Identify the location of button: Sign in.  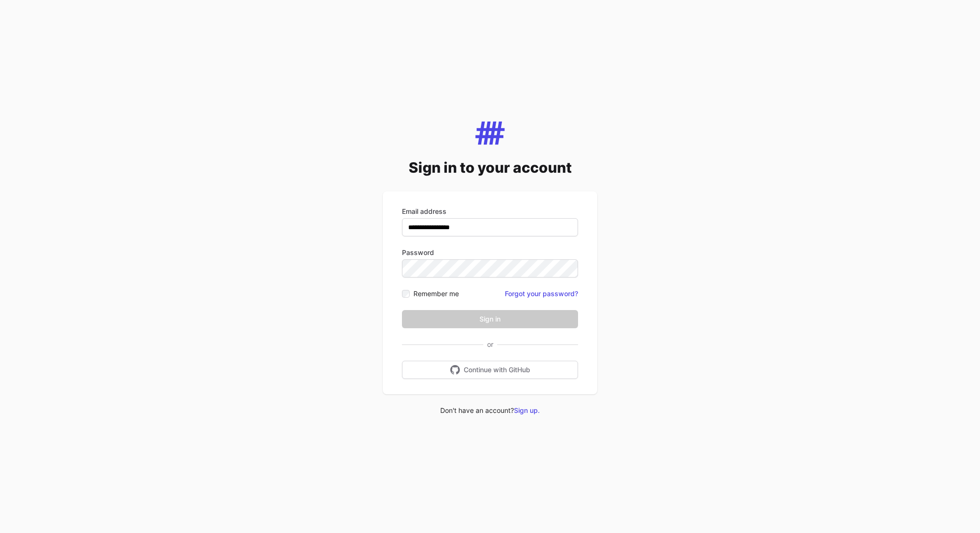
(490, 319).